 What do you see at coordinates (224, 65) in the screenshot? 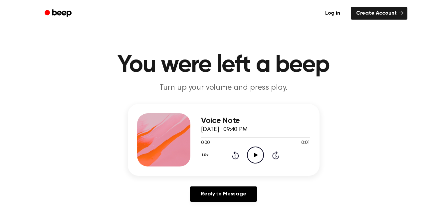
I see `h1: You were left a beep` at bounding box center [224, 65].